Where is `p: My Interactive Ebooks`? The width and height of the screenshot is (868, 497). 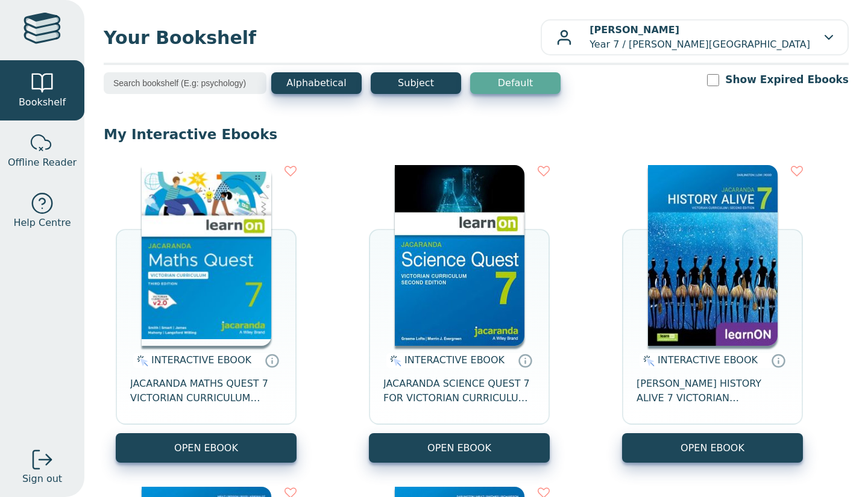
p: My Interactive Ebooks is located at coordinates (476, 135).